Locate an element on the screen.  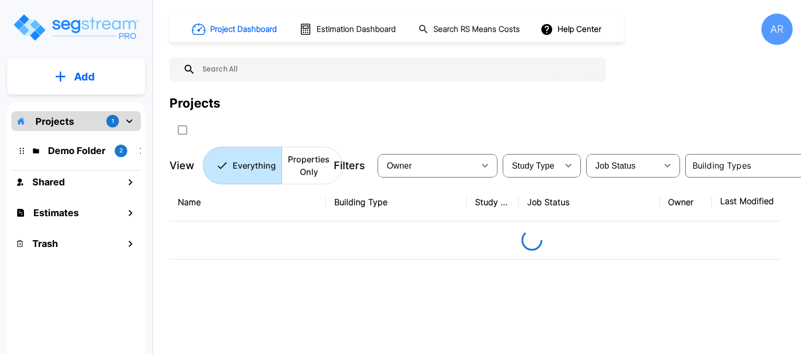
button: SelectAll is located at coordinates (183, 130).